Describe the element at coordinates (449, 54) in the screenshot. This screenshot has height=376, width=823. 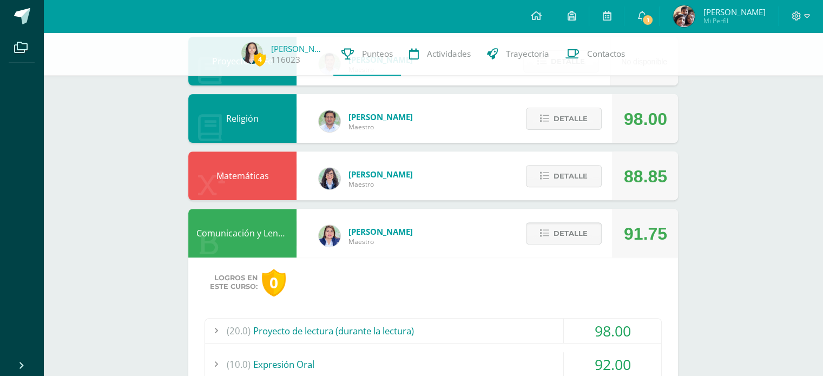
I see `span: Actividades` at that location.